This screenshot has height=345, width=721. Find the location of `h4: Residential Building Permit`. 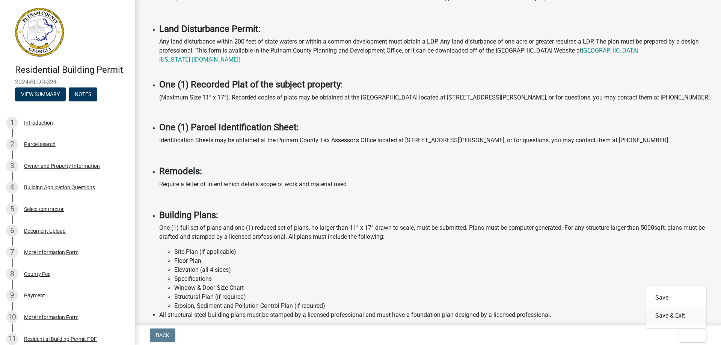

h4: Residential Building Permit is located at coordinates (72, 70).